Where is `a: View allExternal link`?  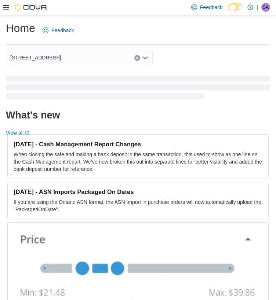
a: View allExternal link is located at coordinates (18, 133).